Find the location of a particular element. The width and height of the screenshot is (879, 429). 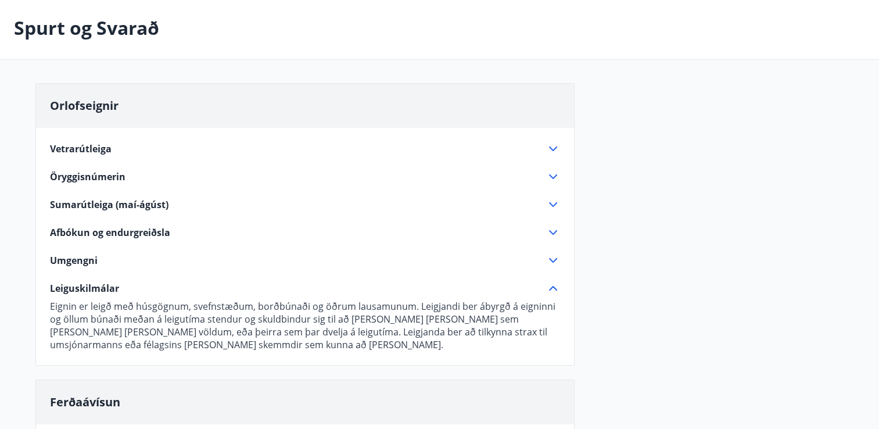

div: Öryggisnúmerin is located at coordinates (305, 177).